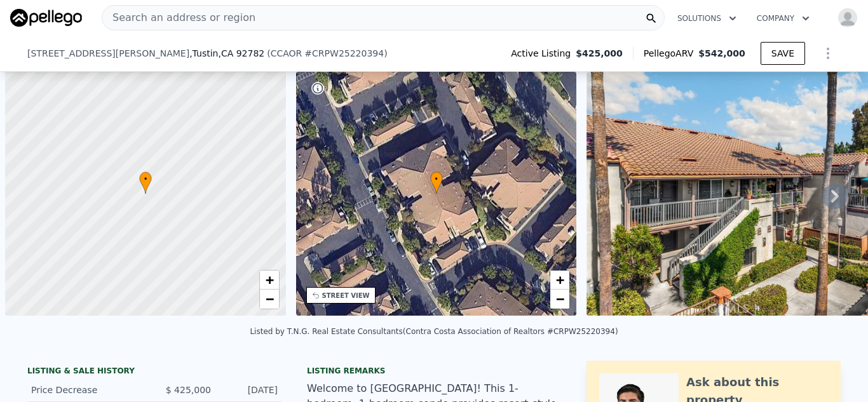 This screenshot has height=402, width=868. I want to click on div: Price Decrease, so click(88, 390).